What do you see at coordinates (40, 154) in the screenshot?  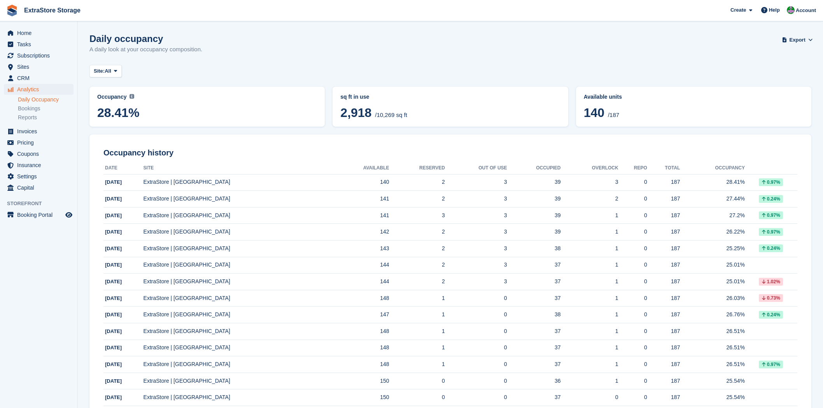 I see `span: Coupons` at bounding box center [40, 154].